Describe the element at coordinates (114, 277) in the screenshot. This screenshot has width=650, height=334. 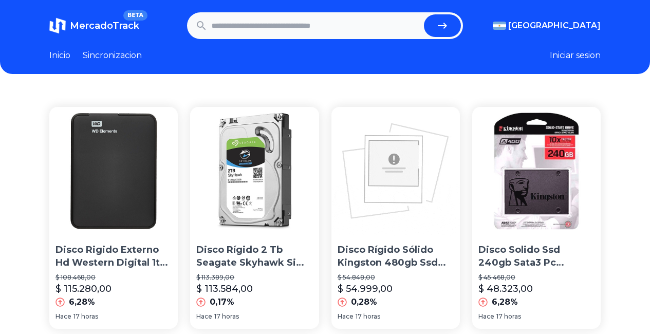
I see `p: $ 108.468,00` at that location.